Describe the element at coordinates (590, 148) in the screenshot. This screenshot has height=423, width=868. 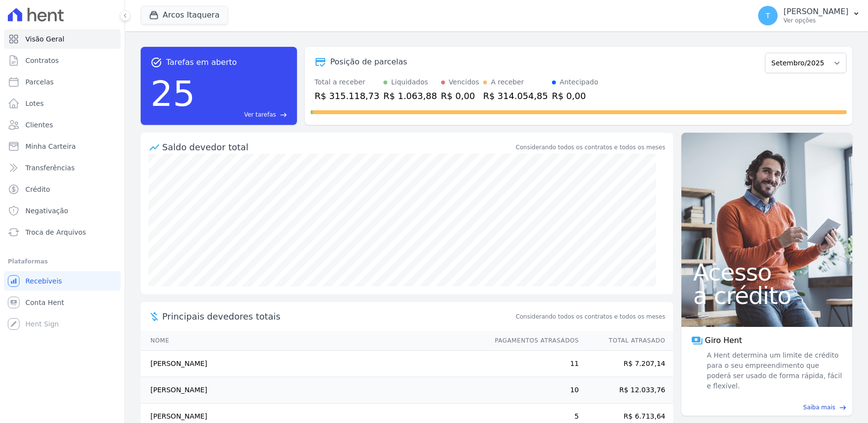
I see `div: Considerando todos os contratos e todos os meses` at that location.